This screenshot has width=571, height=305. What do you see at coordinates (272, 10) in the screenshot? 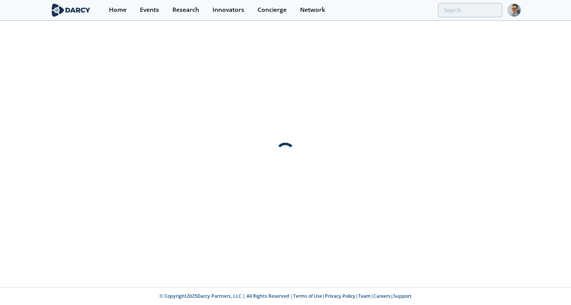
I see `div: Concierge` at bounding box center [272, 10].